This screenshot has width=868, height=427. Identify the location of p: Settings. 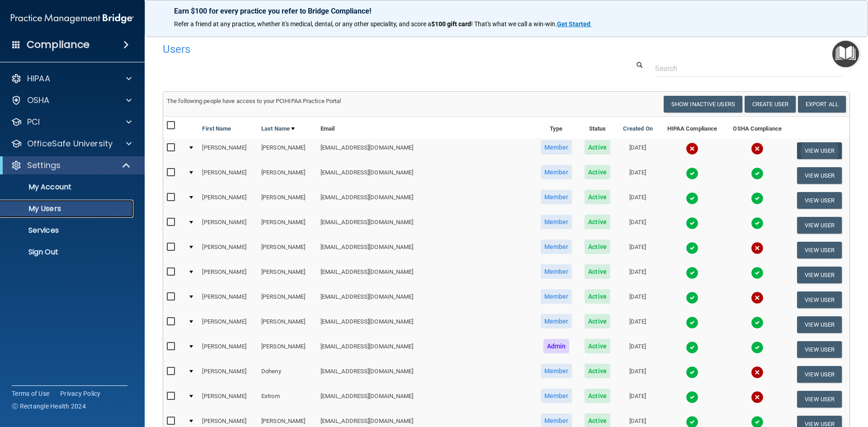
(43, 165).